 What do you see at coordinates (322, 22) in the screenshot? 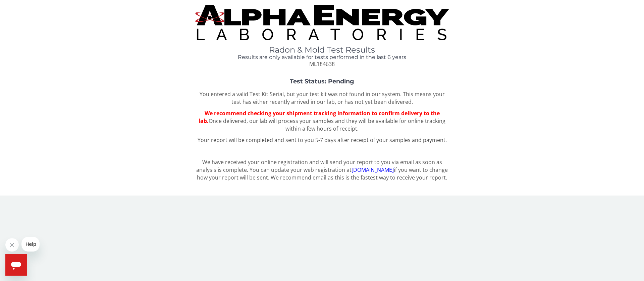
I see `img: TightCrop.jpg` at bounding box center [322, 22].